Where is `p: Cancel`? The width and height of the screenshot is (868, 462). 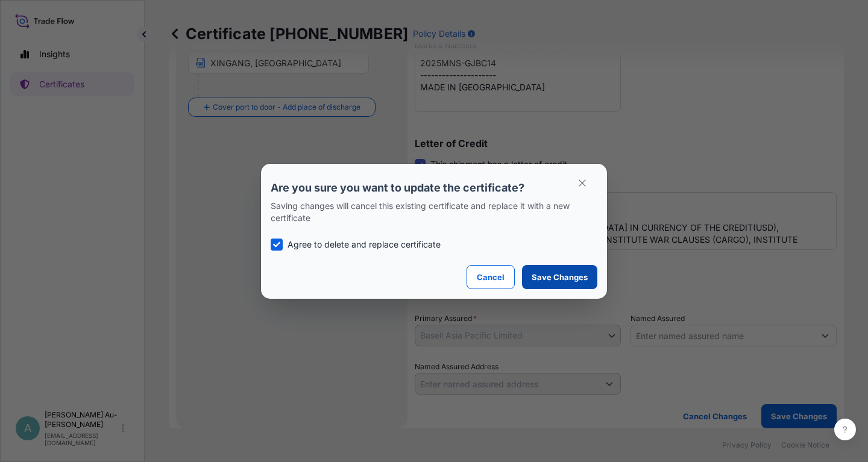 p: Cancel is located at coordinates (491, 277).